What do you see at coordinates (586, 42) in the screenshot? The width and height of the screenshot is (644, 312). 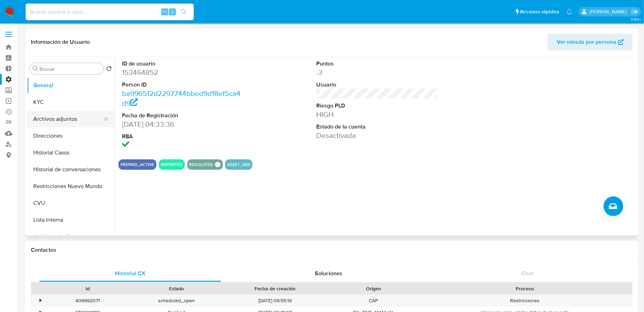 I see `span: Ver mirada por persona` at bounding box center [586, 42].